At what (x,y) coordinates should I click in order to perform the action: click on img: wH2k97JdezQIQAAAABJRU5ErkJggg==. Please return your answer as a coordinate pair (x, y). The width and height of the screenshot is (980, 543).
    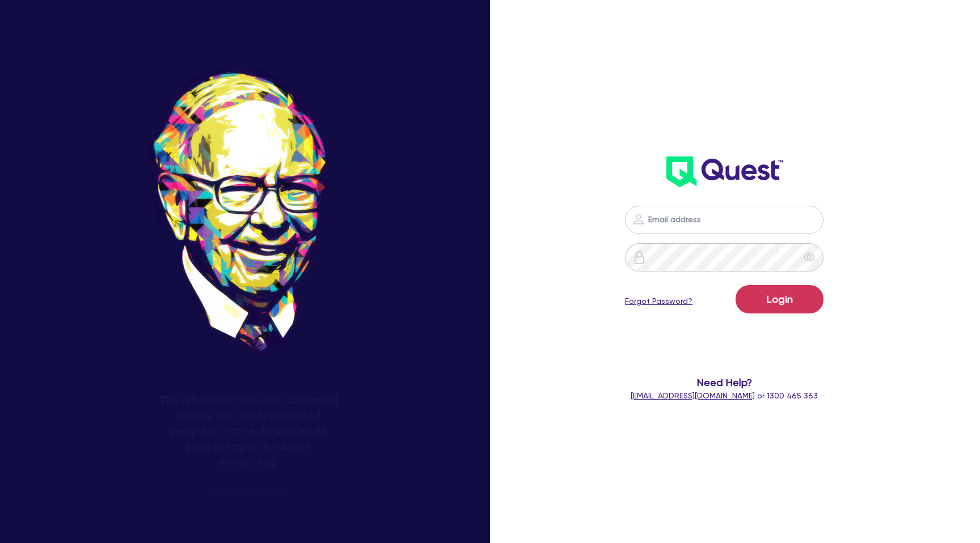
    Looking at the image, I should click on (724, 172).